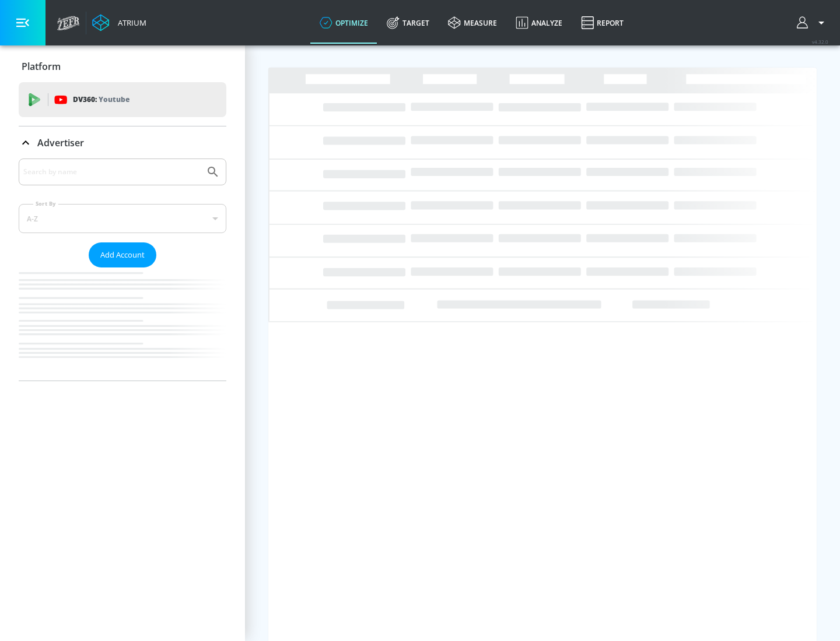  I want to click on a: optimize, so click(343, 23).